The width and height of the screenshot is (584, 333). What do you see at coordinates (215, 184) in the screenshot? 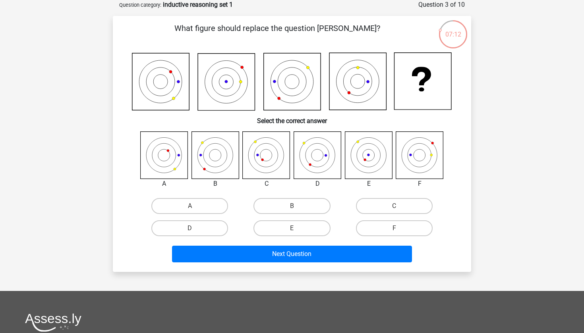
I see `div: B` at bounding box center [215, 184].